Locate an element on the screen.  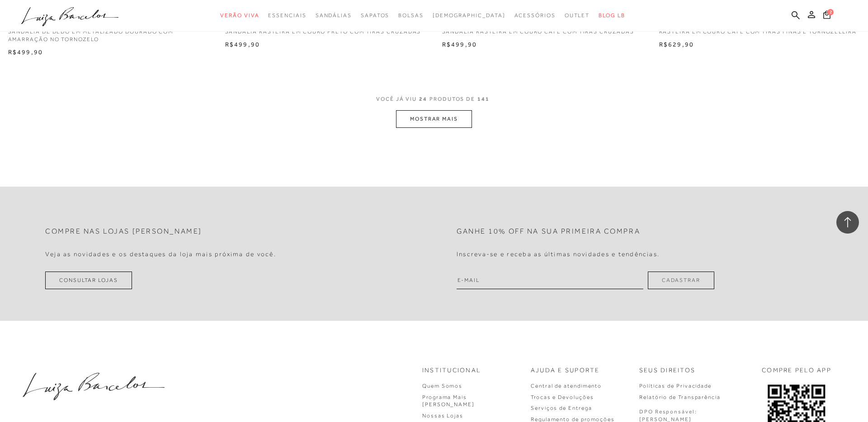
span: 2 is located at coordinates (831, 12).